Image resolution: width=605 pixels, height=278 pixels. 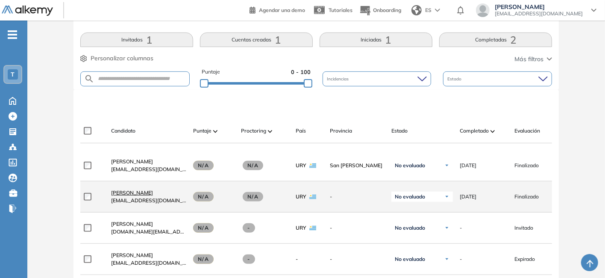 What do you see at coordinates (137, 40) in the screenshot?
I see `button: Invitados1` at bounding box center [137, 40].